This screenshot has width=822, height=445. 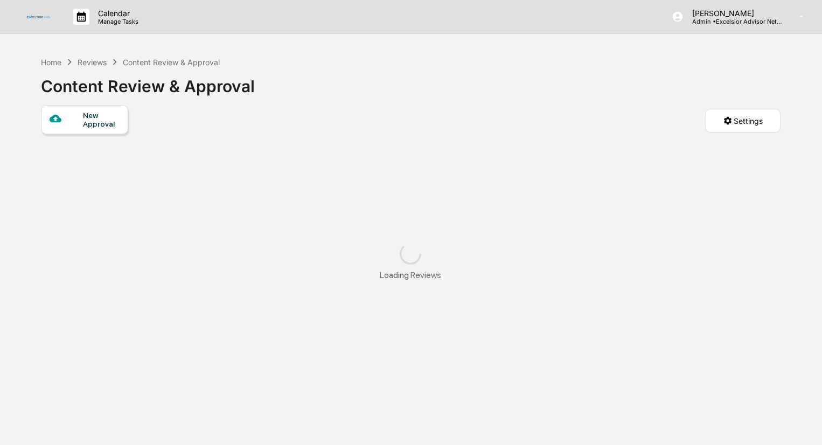 What do you see at coordinates (116, 13) in the screenshot?
I see `p: Calendar` at bounding box center [116, 13].